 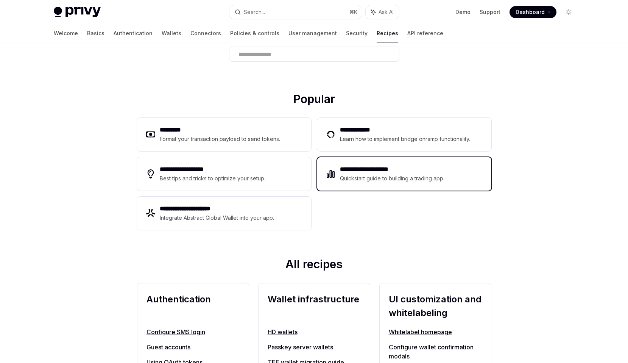 What do you see at coordinates (314, 100) in the screenshot?
I see `h2: Popular` at bounding box center [314, 100].